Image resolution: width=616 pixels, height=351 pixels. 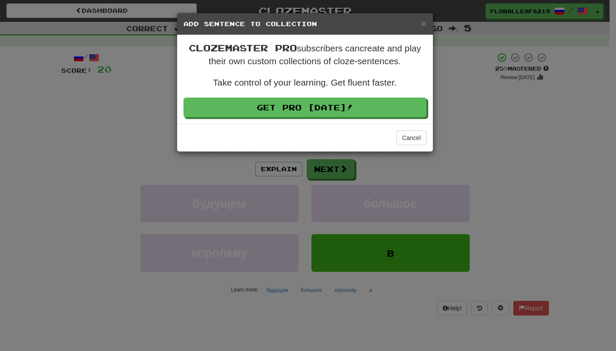 I want to click on span: Clozemaster Pro, so click(x=243, y=48).